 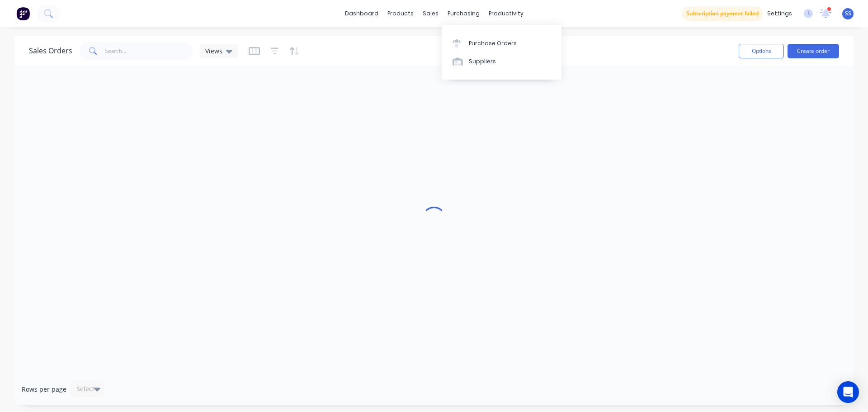 What do you see at coordinates (848, 392) in the screenshot?
I see `div: Open Intercom Messenger` at bounding box center [848, 392].